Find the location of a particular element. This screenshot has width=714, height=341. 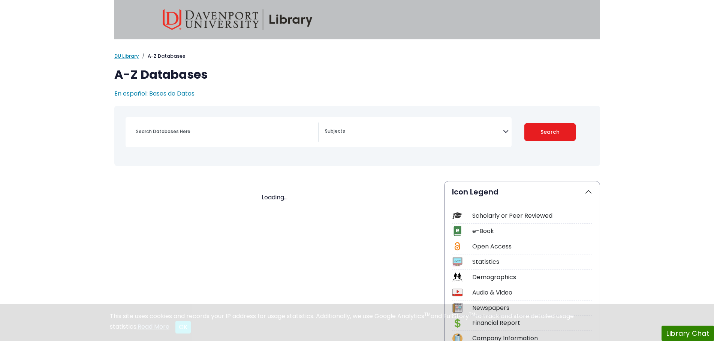

div: This site uses cookies and records your IP address for usage statistics. Additionally, we use Goo... is located at coordinates (357, 323).